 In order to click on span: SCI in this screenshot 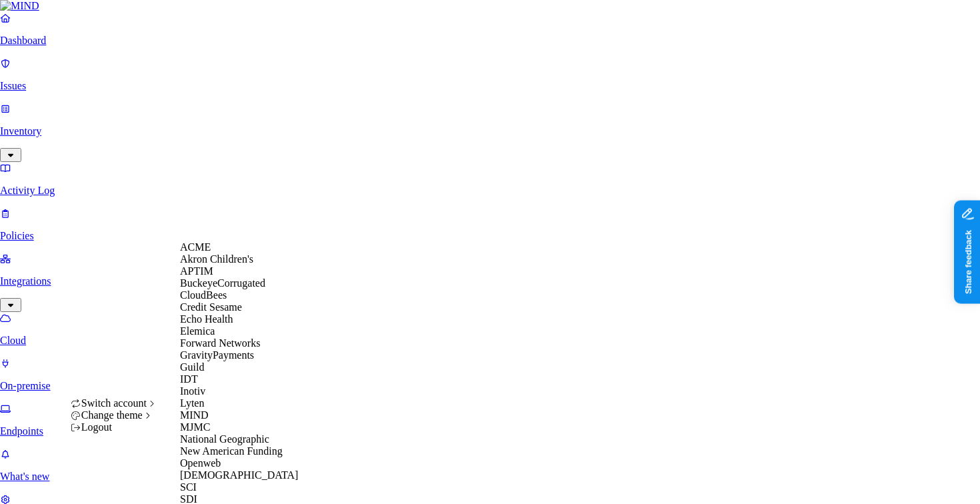, I will do `click(188, 487)`.